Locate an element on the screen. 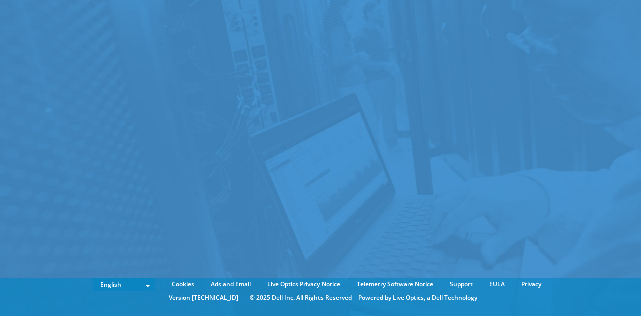  a: EULA is located at coordinates (497, 285).